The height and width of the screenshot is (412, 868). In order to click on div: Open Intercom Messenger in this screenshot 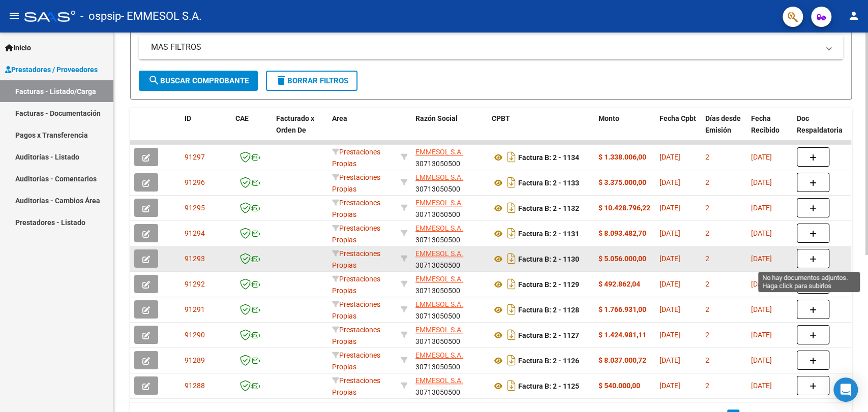, I will do `click(845, 390)`.